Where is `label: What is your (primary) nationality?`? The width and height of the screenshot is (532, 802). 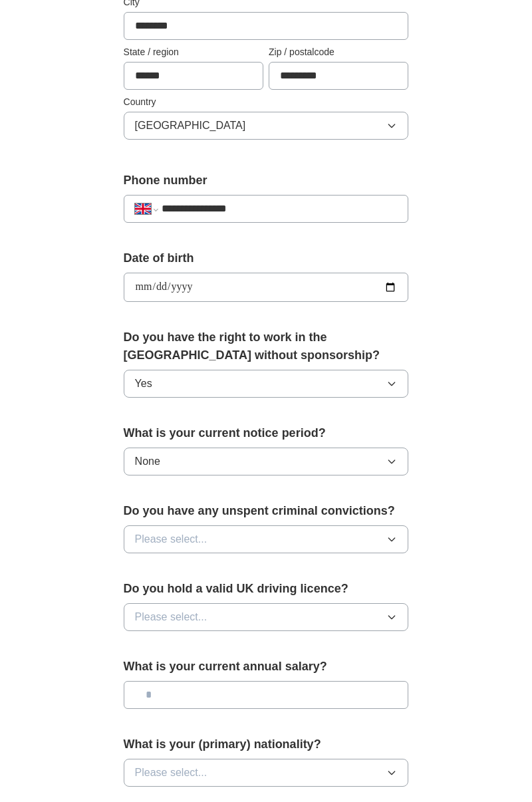
label: What is your (primary) nationality? is located at coordinates (266, 744).